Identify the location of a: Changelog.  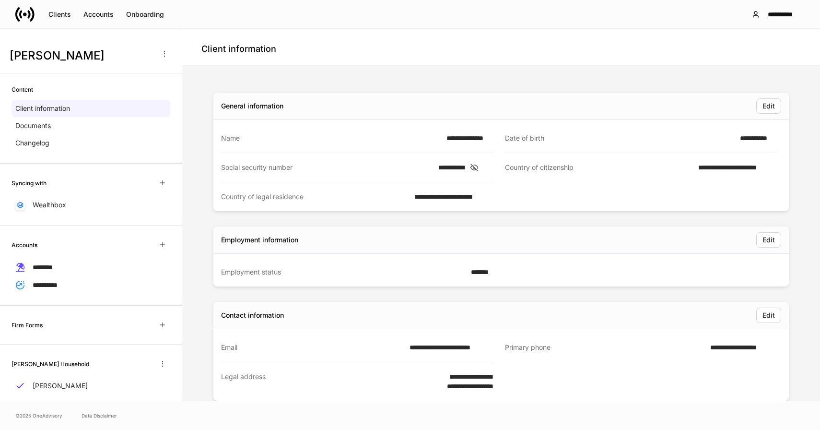
(91, 143).